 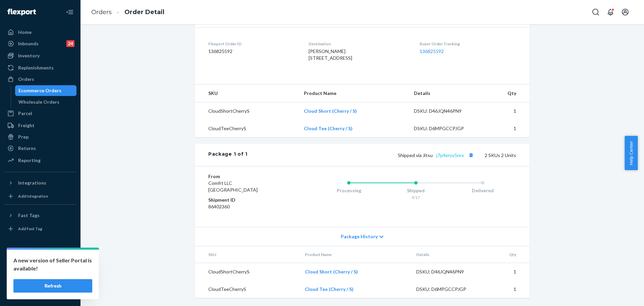 What do you see at coordinates (610, 12) in the screenshot?
I see `button: Open notifications` at bounding box center [610, 12].